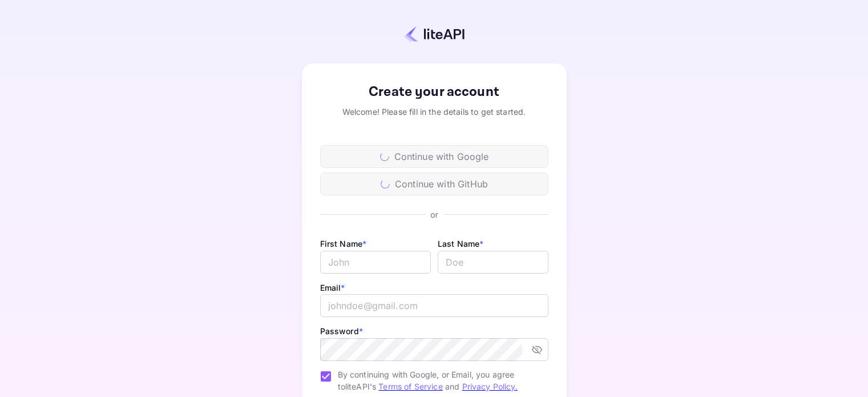  What do you see at coordinates (460, 243) in the screenshot?
I see `label: Last Name` at bounding box center [460, 243].